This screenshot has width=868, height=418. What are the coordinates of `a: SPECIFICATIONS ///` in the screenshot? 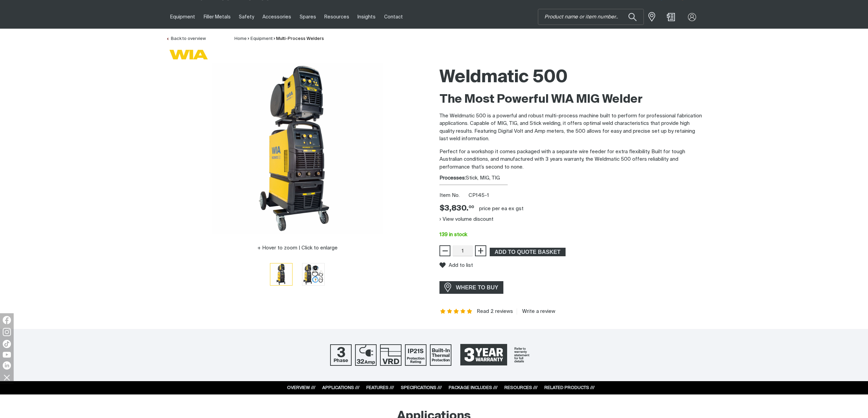 It's located at (421, 387).